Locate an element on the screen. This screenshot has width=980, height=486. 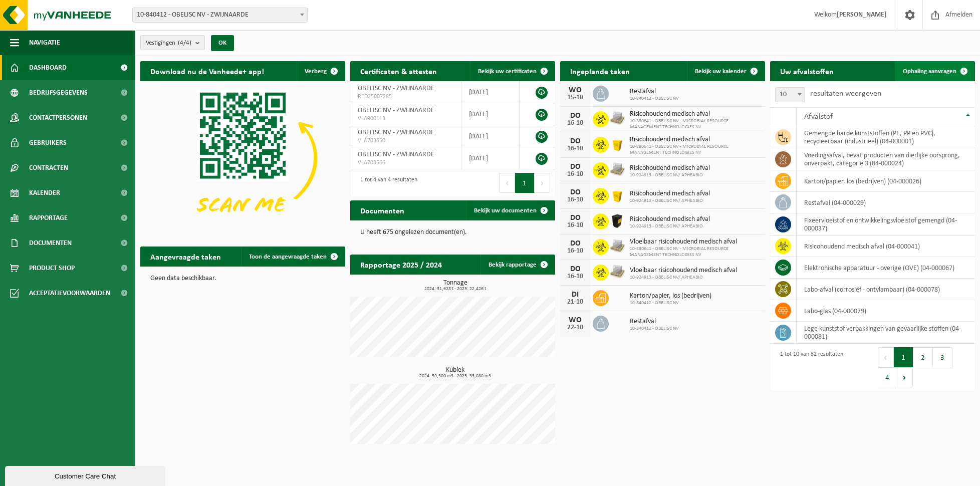
td: restafval (04-000029) is located at coordinates (886, 202).